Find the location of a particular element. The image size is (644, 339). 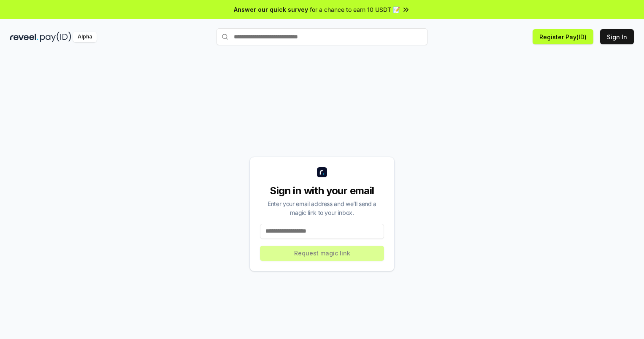

img: logo_small is located at coordinates (322, 172).